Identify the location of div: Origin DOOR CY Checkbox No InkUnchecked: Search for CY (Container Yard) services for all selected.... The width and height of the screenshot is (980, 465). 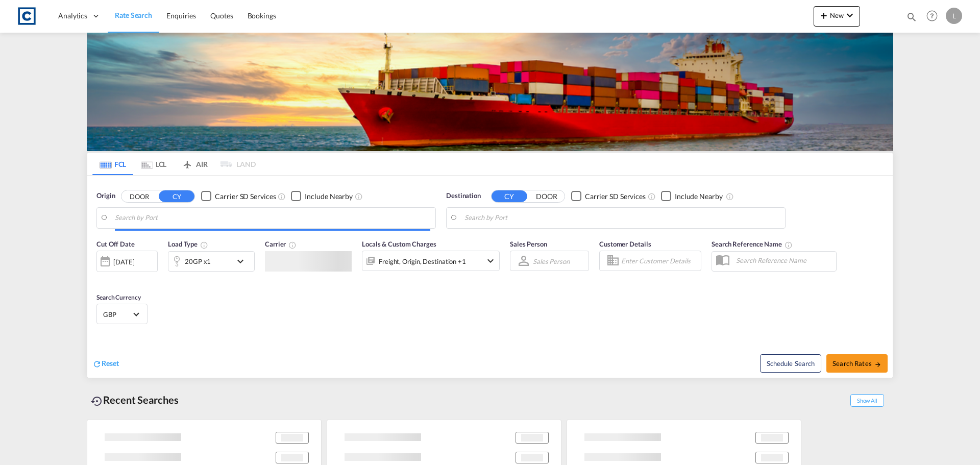
(490, 277).